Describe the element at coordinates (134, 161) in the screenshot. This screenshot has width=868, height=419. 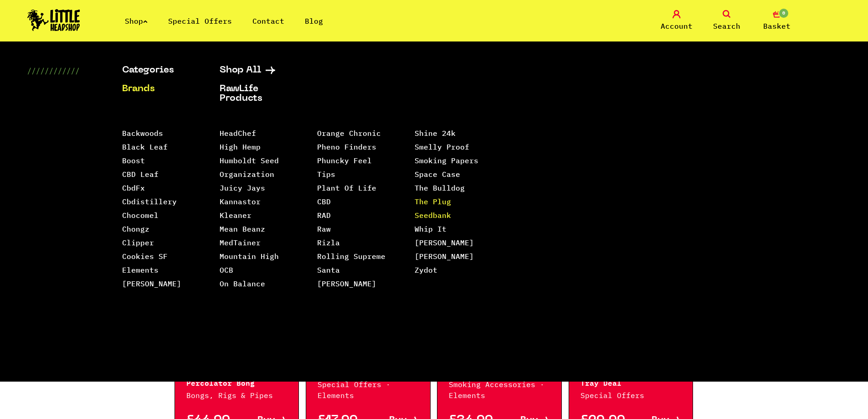
I see `a: Boost` at that location.